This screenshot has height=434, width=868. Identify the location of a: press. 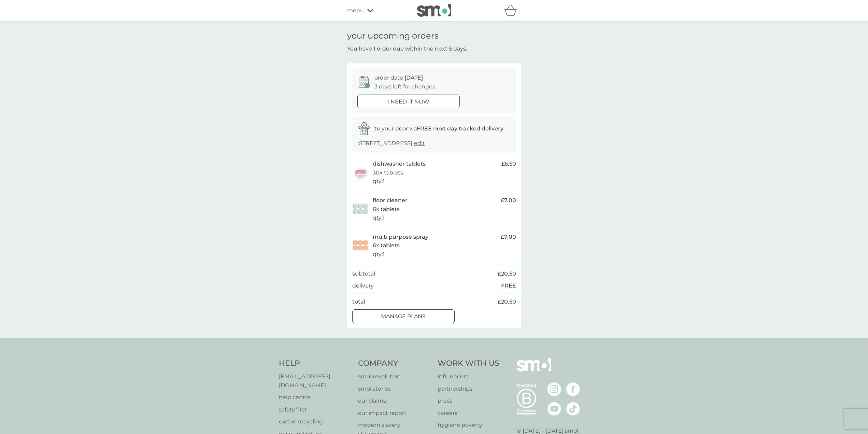
(468, 401).